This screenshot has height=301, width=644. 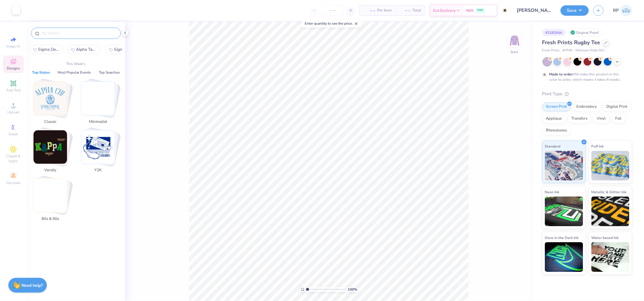 I want to click on span: Decorate, so click(x=13, y=183).